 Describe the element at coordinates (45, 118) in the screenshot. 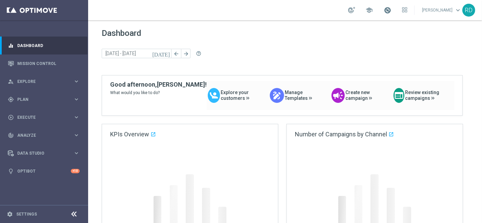

I see `span: Execute` at that location.